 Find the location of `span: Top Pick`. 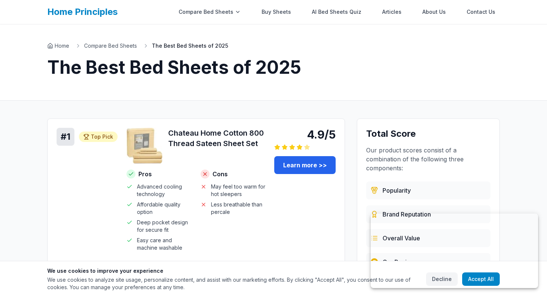

span: Top Pick is located at coordinates (102, 137).